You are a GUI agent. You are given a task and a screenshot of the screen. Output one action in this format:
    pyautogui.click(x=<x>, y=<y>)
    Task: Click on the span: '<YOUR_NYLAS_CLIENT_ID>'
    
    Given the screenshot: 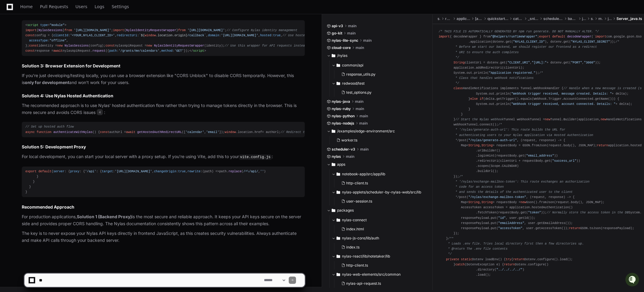 What is the action you would take?
    pyautogui.click(x=93, y=35)
    